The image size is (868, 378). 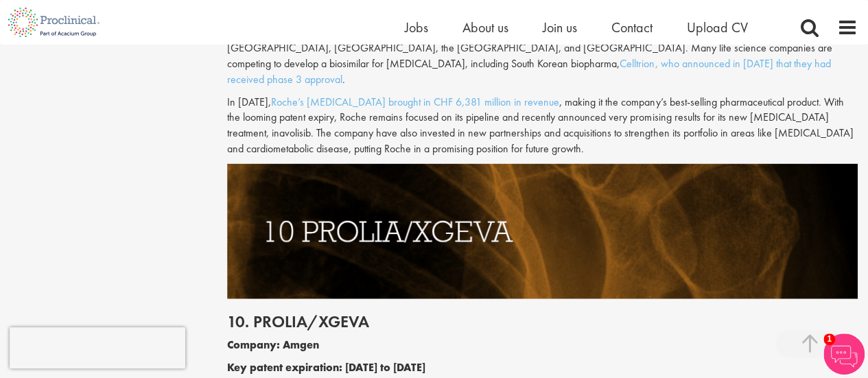 I want to click on span: Join us, so click(x=560, y=28).